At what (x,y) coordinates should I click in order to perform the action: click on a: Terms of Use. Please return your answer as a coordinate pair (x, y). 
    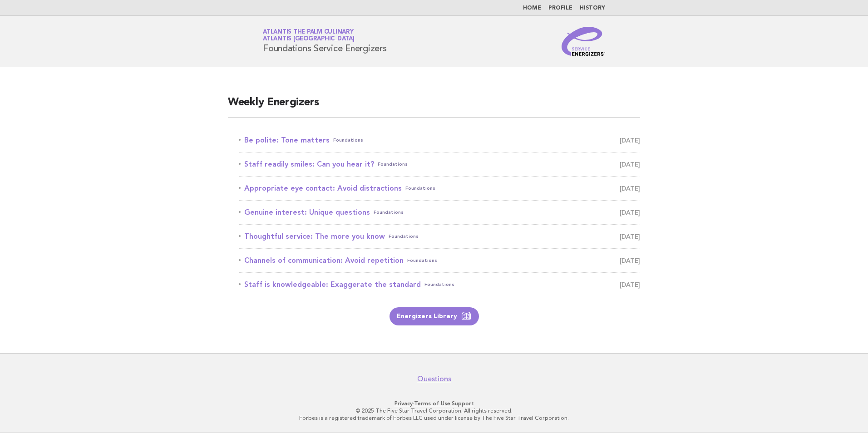
    Looking at the image, I should click on (432, 404).